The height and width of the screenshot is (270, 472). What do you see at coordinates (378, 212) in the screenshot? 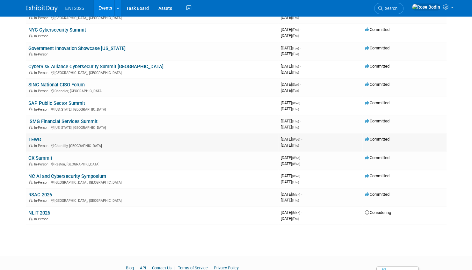
I see `span: Considering` at bounding box center [378, 212].